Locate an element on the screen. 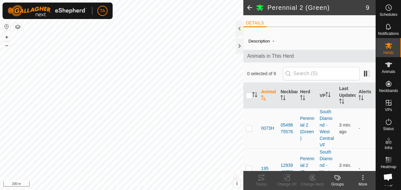 This screenshot has height=190, width=401. span: Heatmap is located at coordinates (389, 167).